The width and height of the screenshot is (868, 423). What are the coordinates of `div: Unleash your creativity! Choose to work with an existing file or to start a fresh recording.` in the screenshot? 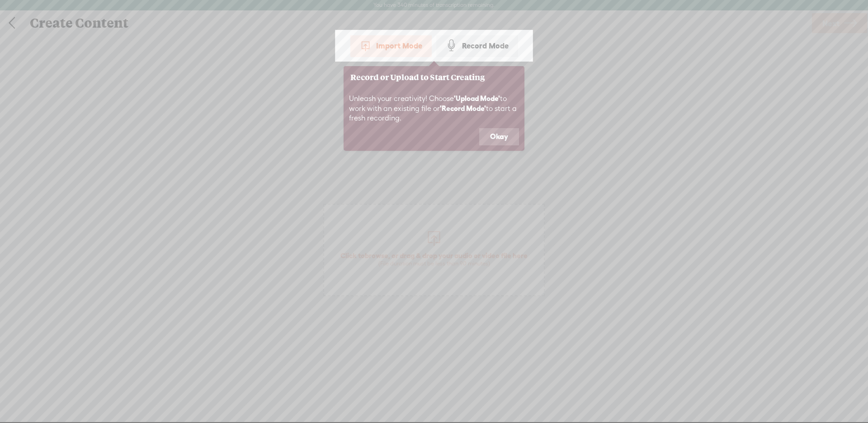 It's located at (434, 108).